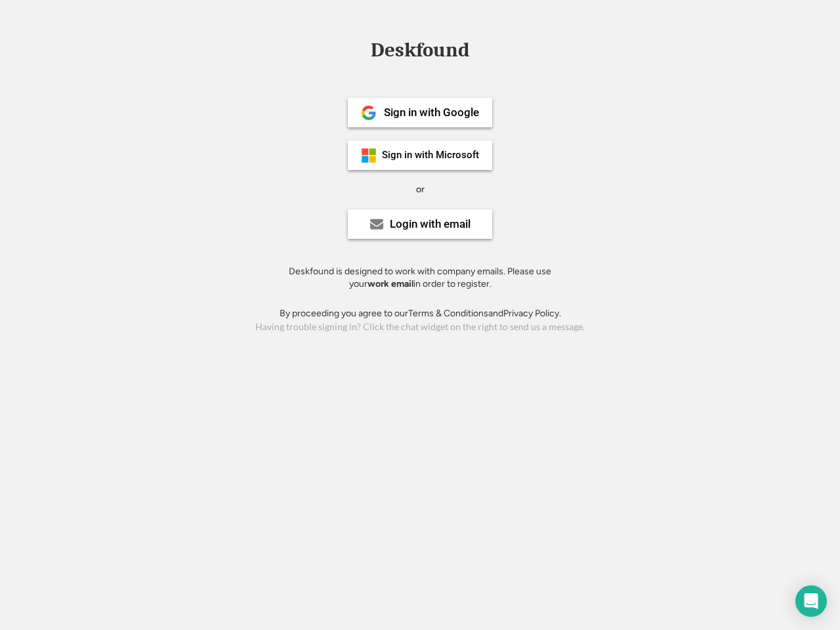 This screenshot has height=630, width=840. What do you see at coordinates (533, 313) in the screenshot?
I see `a: Privacy Policy.` at bounding box center [533, 313].